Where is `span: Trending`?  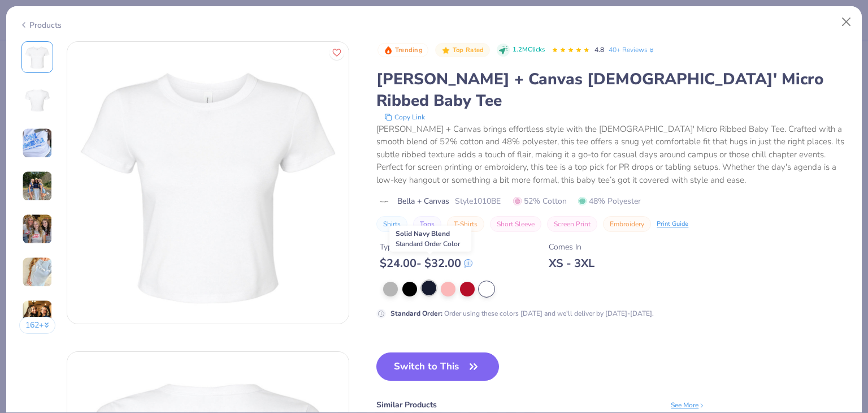
span: Trending is located at coordinates (409, 50).